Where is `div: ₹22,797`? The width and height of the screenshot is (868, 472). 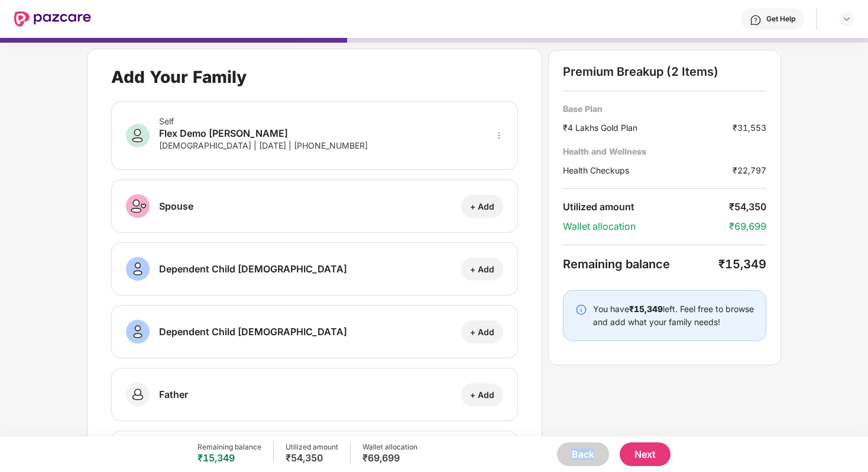 div: ₹22,797 is located at coordinates (749, 170).